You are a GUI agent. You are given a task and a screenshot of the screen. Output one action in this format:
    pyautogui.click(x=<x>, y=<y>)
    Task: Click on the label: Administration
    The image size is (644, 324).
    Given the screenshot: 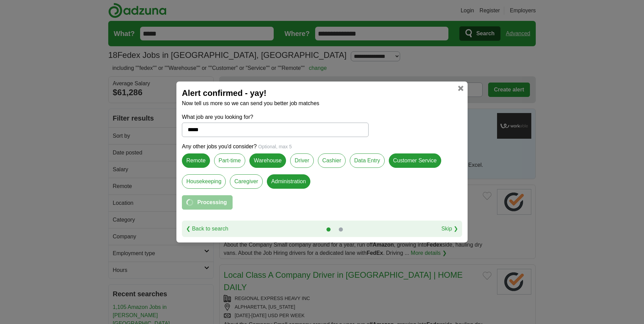 What is the action you would take?
    pyautogui.click(x=288, y=182)
    